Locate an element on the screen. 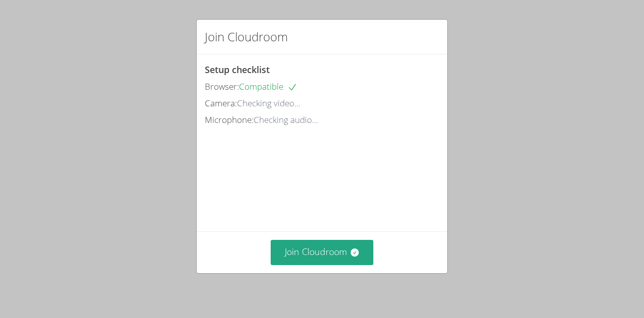 Image resolution: width=644 pixels, height=318 pixels. span: Camera: is located at coordinates (221, 103).